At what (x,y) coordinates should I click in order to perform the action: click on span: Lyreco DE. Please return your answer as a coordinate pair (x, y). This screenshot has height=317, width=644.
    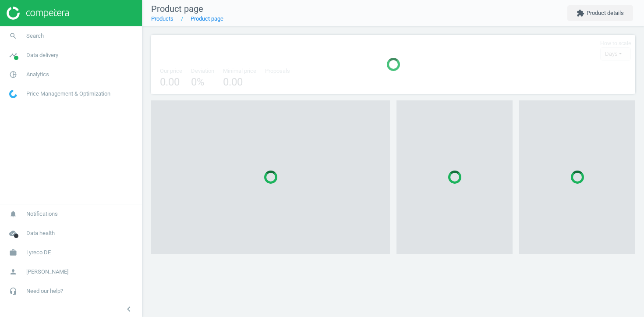
    Looking at the image, I should click on (38, 253).